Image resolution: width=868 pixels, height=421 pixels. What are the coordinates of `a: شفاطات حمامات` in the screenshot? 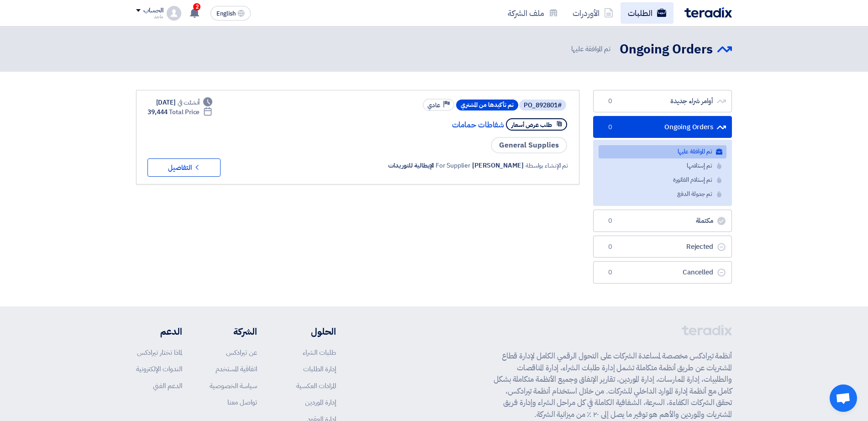 It's located at (413, 125).